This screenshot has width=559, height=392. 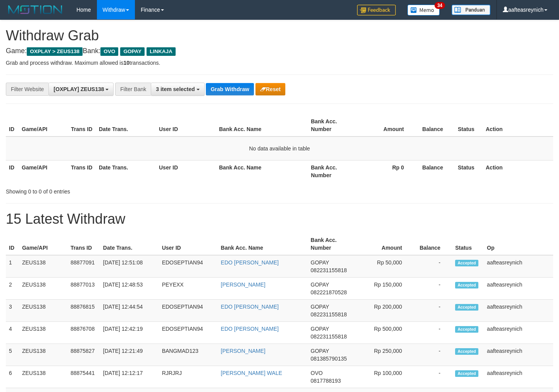 What do you see at coordinates (12, 355) in the screenshot?
I see `td: 5` at bounding box center [12, 355].